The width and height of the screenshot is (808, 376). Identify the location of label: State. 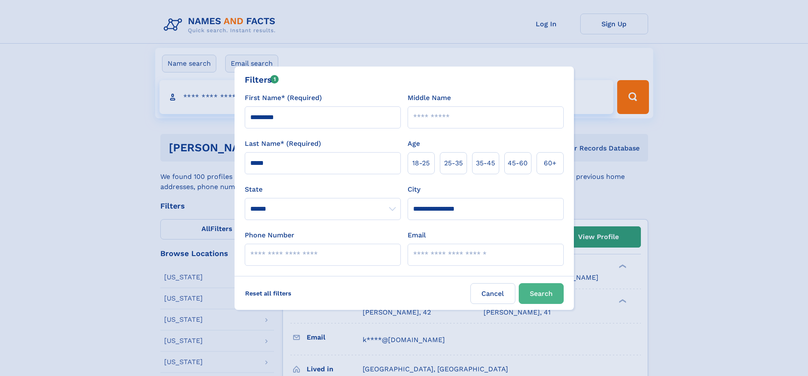
(323, 190).